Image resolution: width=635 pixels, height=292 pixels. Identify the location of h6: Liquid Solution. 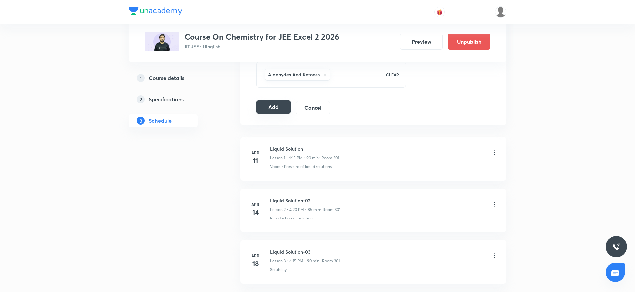
(305, 149).